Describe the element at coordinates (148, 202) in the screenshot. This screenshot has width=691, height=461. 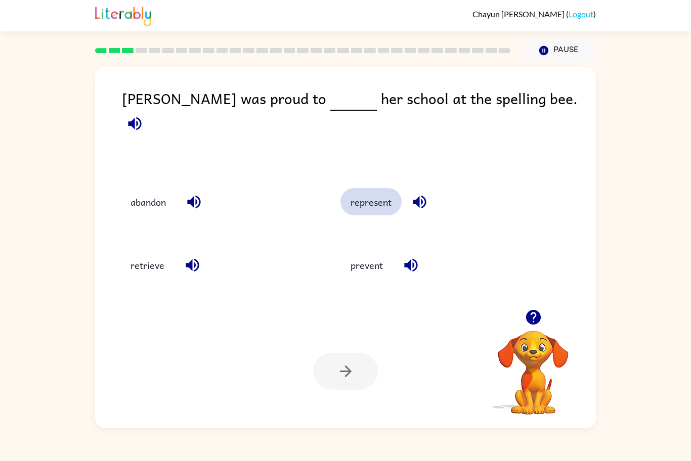
I see `button: abandon` at that location.